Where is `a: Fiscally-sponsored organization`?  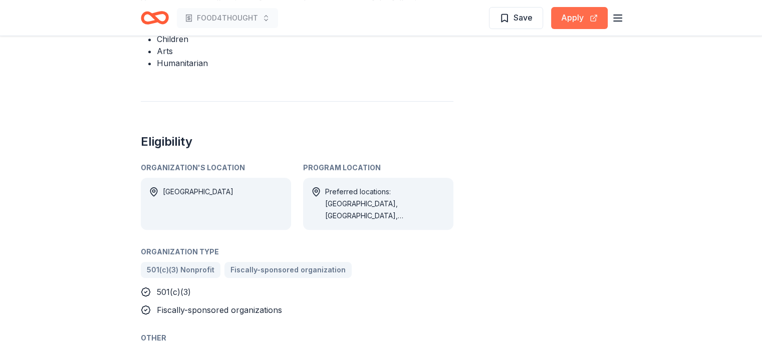 a: Fiscally-sponsored organization is located at coordinates (288, 270).